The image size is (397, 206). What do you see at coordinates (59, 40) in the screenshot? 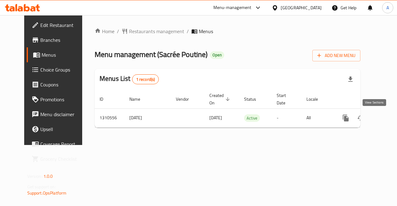
I see `a: Branches` at bounding box center [59, 40].